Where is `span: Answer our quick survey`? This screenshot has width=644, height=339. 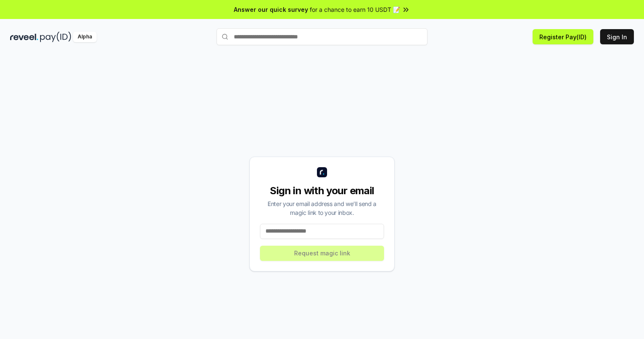 span: Answer our quick survey is located at coordinates (271, 10).